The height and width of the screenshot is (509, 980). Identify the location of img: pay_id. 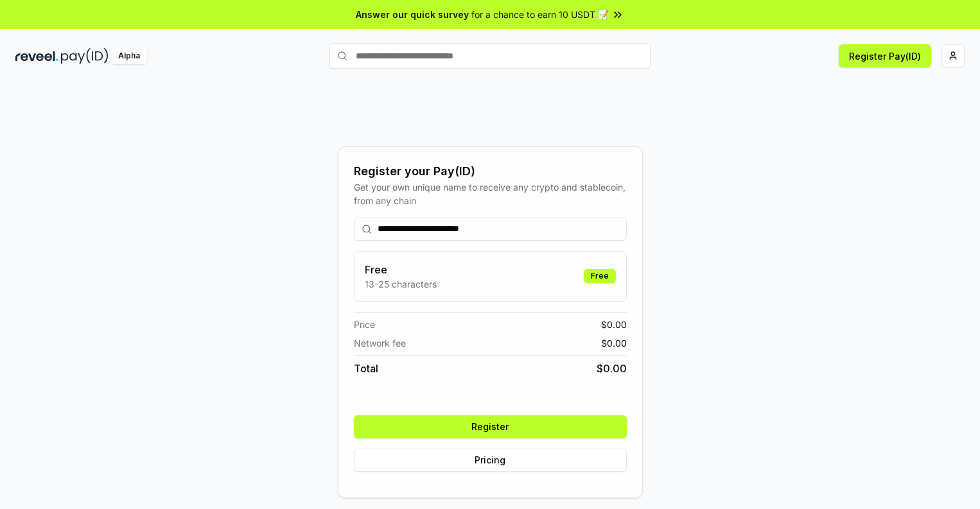
(85, 56).